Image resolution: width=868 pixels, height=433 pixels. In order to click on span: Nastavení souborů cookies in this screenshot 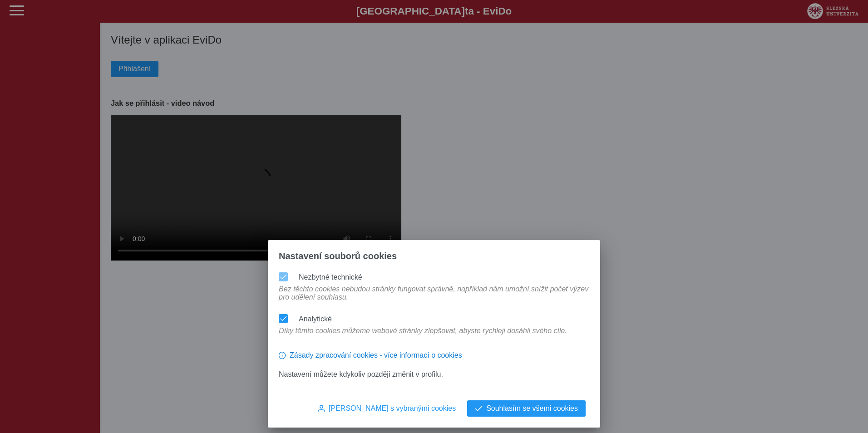, I will do `click(337, 256)`.